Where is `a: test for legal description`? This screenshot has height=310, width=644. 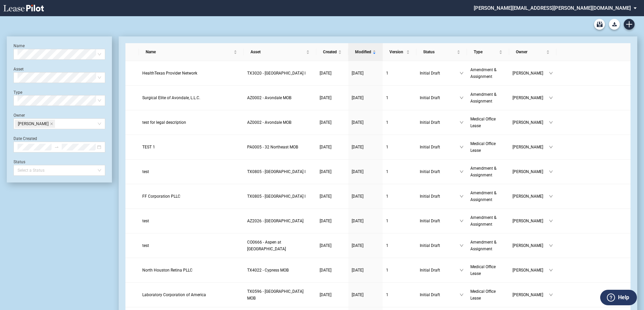
a: test for legal description is located at coordinates (192, 123).